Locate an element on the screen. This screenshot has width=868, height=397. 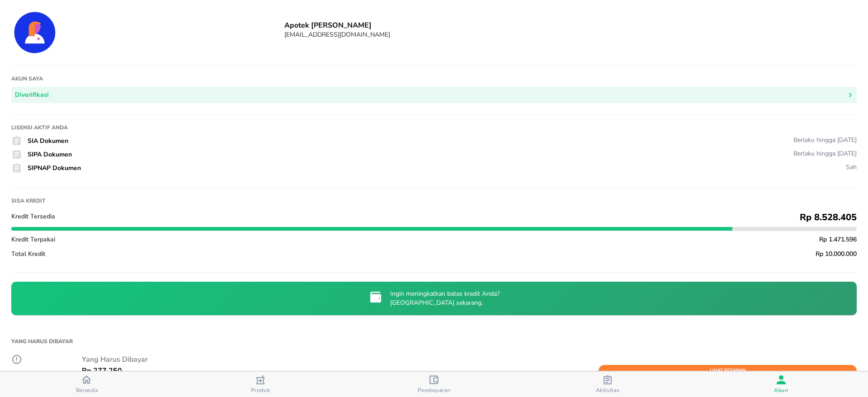
span: Akun is located at coordinates (781, 391).